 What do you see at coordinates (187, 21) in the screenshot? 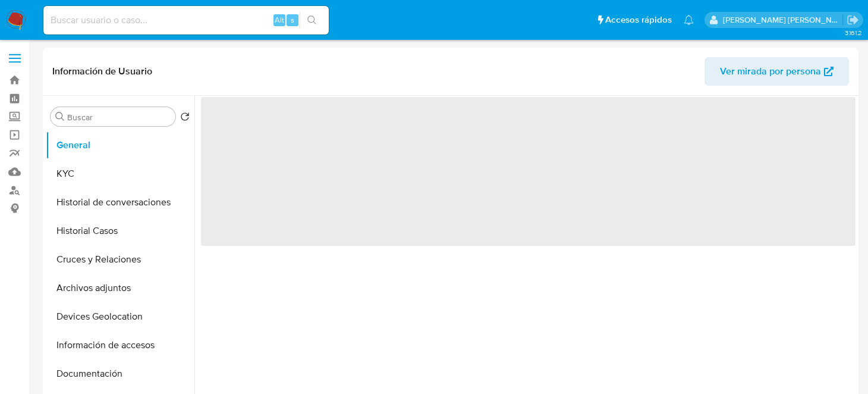
I see `input: Buscar usuario o caso...` at bounding box center [187, 21].